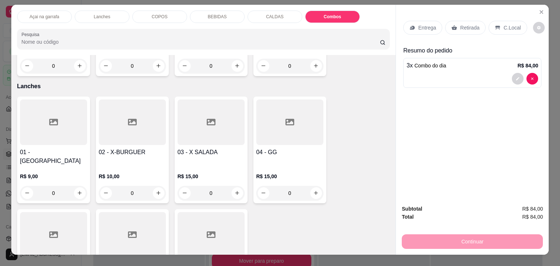 Image resolution: width=560 pixels, height=266 pixels. Describe the element at coordinates (333, 17) in the screenshot. I see `p: Combos` at that location.